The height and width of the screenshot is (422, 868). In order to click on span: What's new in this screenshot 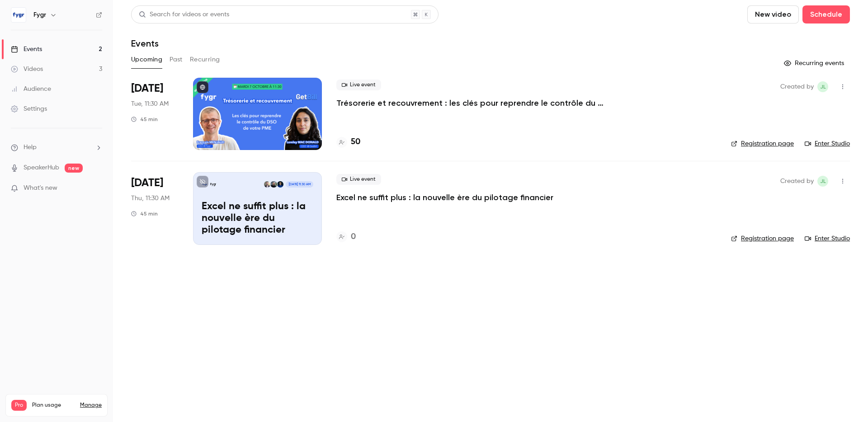, I will do `click(40, 188)`.